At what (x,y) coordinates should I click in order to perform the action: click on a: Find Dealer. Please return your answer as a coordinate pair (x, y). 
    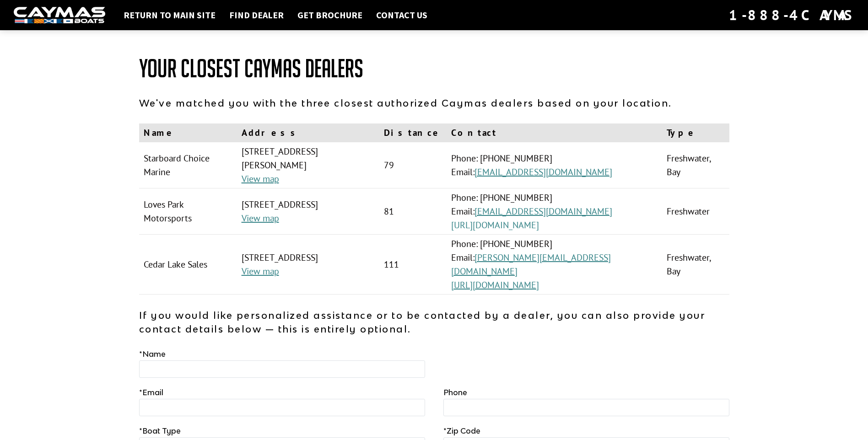
    Looking at the image, I should click on (256, 15).